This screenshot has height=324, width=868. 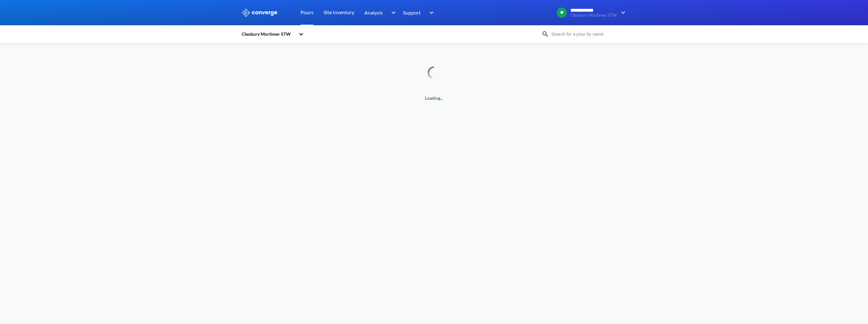 I want to click on span: Cleobury Mortimer STW, so click(x=594, y=15).